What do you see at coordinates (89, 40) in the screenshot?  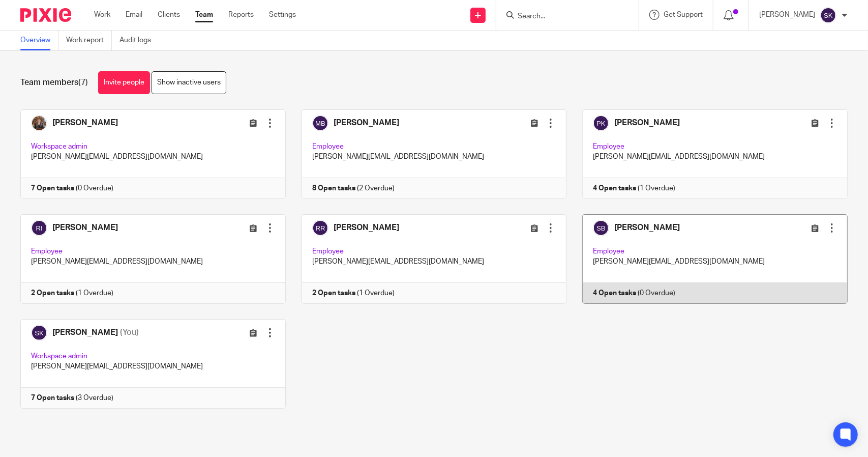 I see `a: Work report` at bounding box center [89, 40].